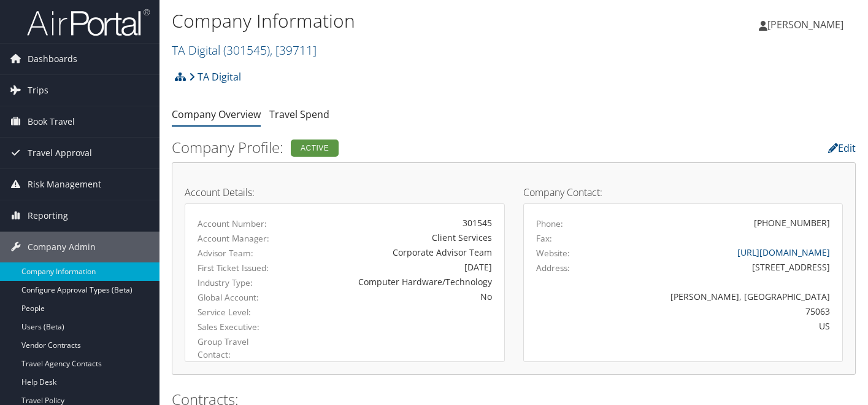 Image resolution: width=868 pixels, height=405 pixels. What do you see at coordinates (397, 282) in the screenshot?
I see `div: Computer Hardware/Technology` at bounding box center [397, 282].